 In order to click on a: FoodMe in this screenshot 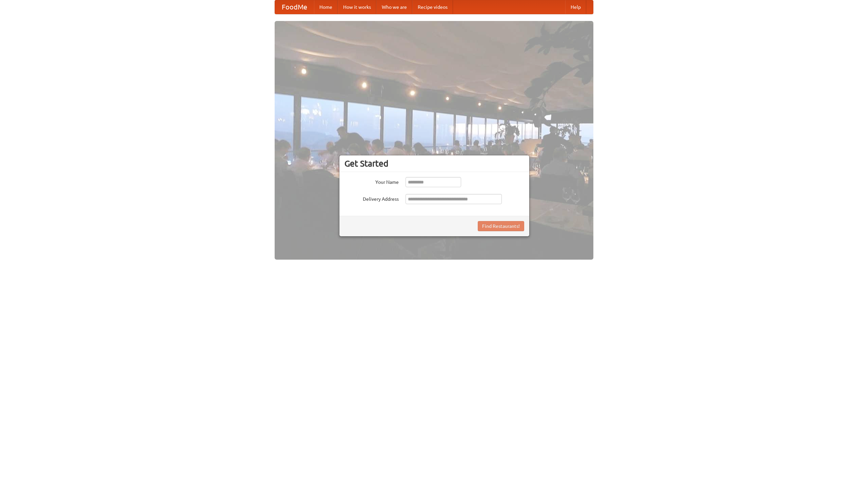, I will do `click(295, 7)`.